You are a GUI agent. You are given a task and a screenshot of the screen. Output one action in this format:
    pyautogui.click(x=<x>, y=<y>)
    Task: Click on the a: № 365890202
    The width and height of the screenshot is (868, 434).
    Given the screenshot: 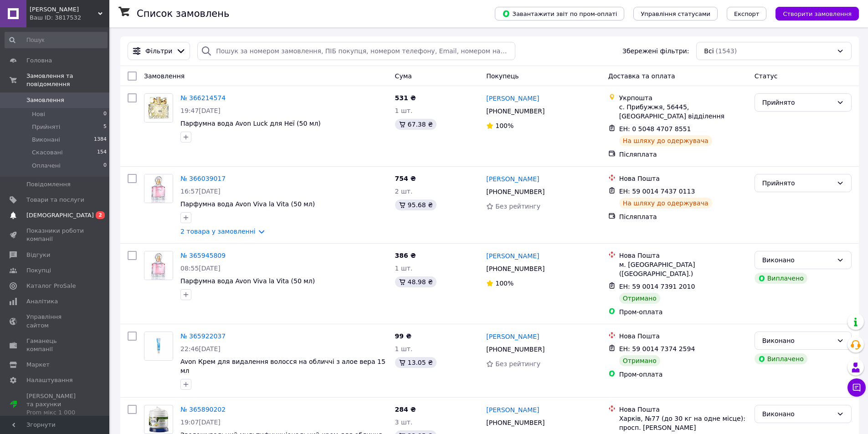 What is the action you would take?
    pyautogui.click(x=203, y=410)
    